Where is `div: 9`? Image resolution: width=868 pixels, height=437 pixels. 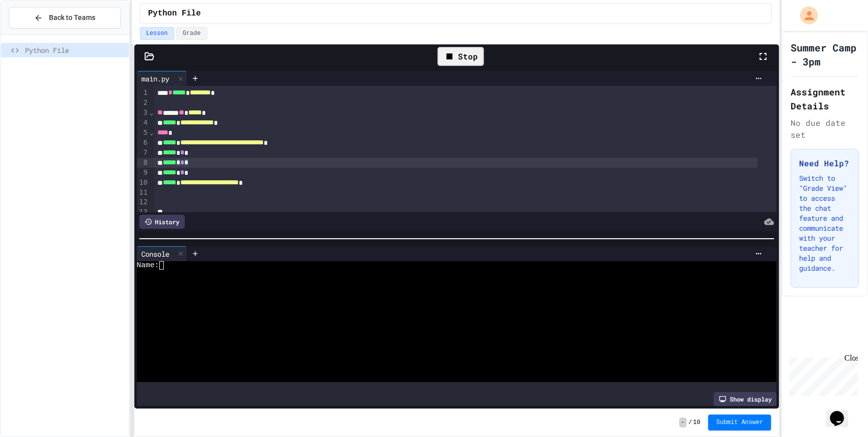 div: 9 is located at coordinates (143, 173).